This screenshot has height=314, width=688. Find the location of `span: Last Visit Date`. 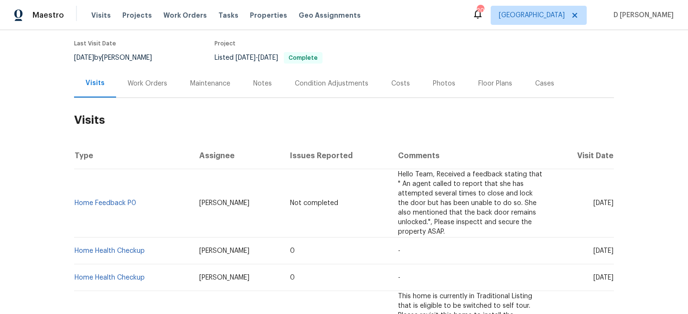

span: Last Visit Date is located at coordinates (95, 43).